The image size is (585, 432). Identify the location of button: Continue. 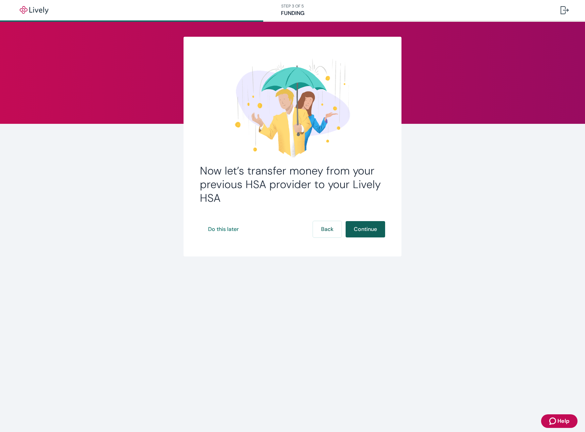
(365, 229).